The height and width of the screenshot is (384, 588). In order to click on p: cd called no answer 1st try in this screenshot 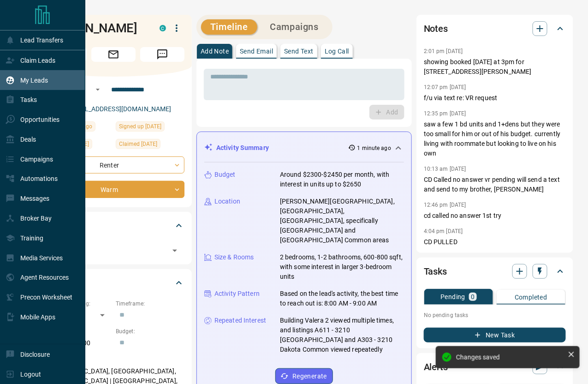, I will do `click(495, 216)`.